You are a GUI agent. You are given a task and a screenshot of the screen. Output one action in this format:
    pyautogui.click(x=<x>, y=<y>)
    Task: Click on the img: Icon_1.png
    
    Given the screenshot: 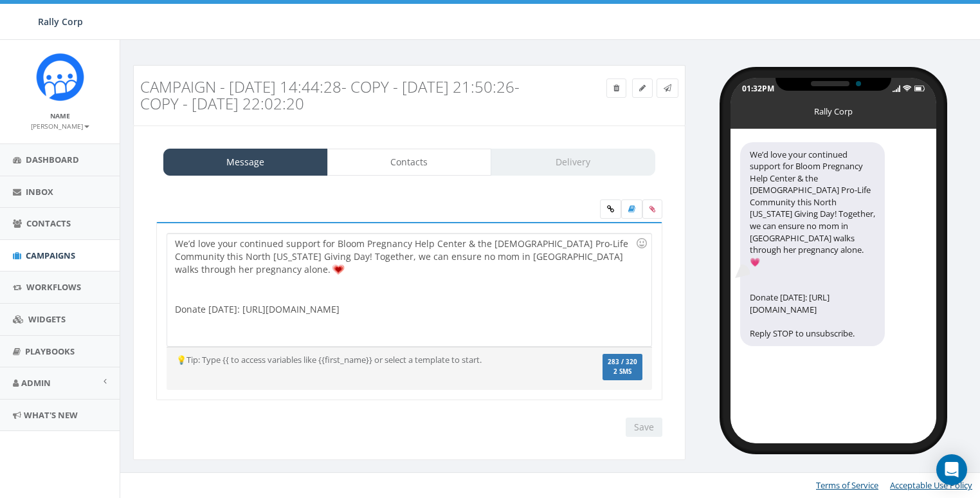 What is the action you would take?
    pyautogui.click(x=60, y=77)
    